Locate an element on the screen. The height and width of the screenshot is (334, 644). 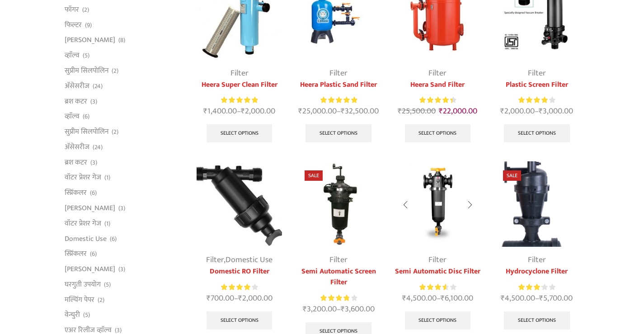
img: Y-Type-Filter is located at coordinates (239, 204).